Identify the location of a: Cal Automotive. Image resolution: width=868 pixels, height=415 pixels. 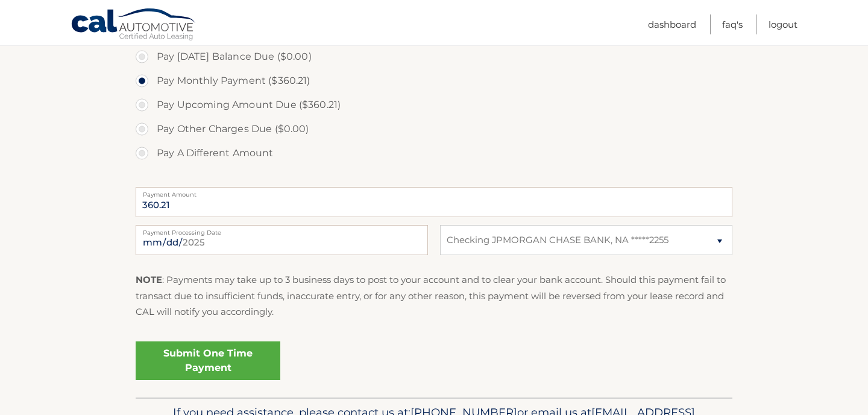
(134, 25).